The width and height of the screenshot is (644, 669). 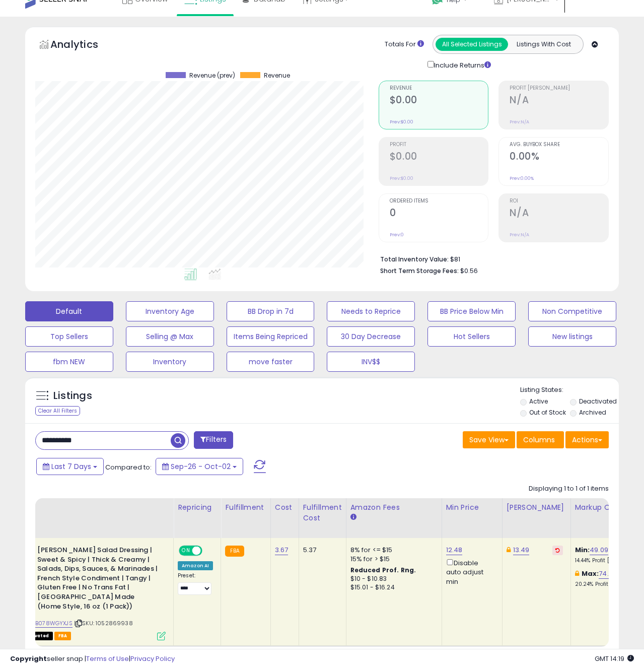 I want to click on div: 8% for <= $15, so click(x=392, y=550).